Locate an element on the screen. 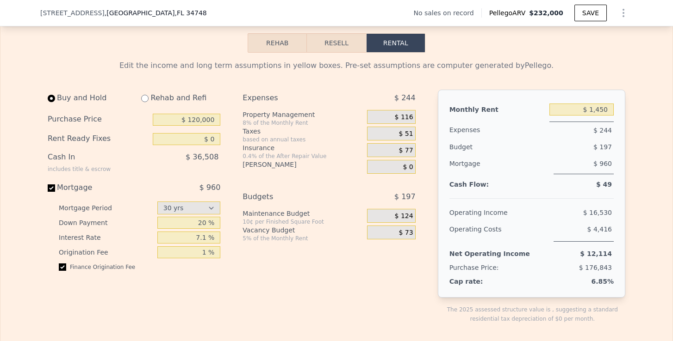  button: Resell is located at coordinates (336, 43).